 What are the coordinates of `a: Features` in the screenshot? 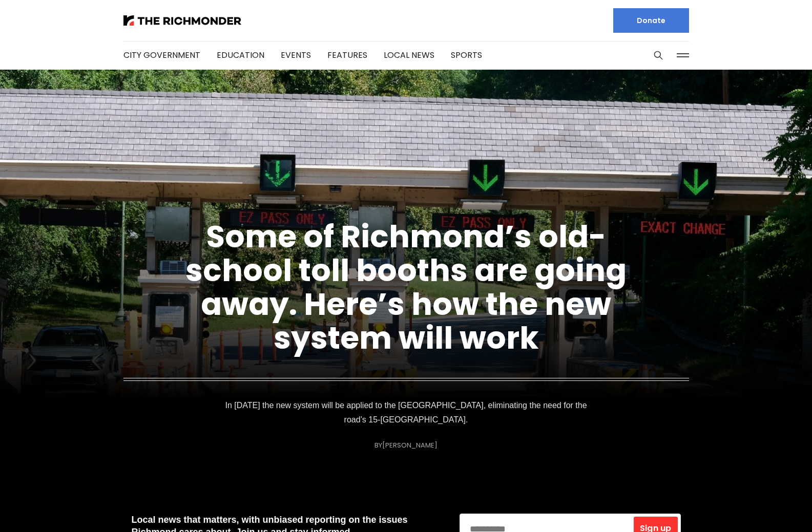 It's located at (347, 55).